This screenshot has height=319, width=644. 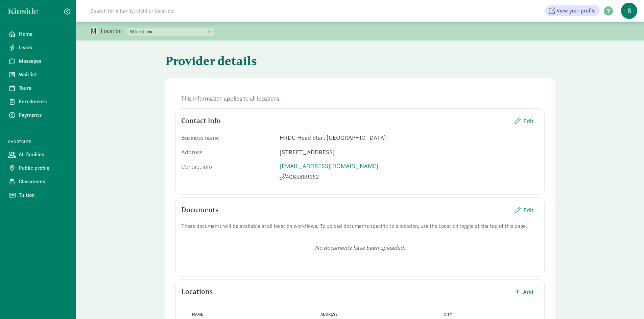 I want to click on span: Home, so click(x=43, y=34).